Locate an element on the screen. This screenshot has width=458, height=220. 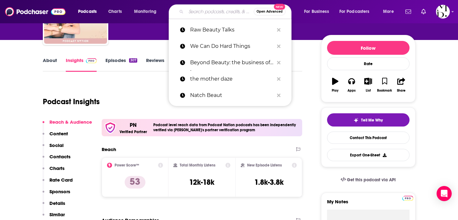
a: We Can Do Hard Things is located at coordinates (230, 46).